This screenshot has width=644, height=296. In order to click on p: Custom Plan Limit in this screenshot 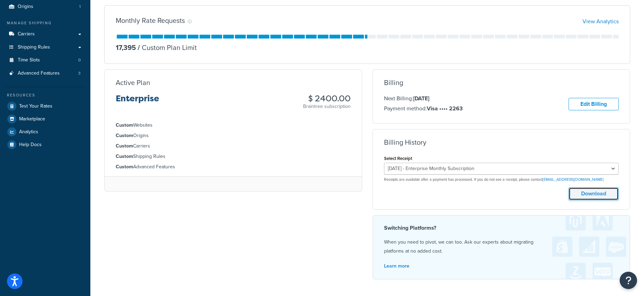, I will do `click(166, 48)`.